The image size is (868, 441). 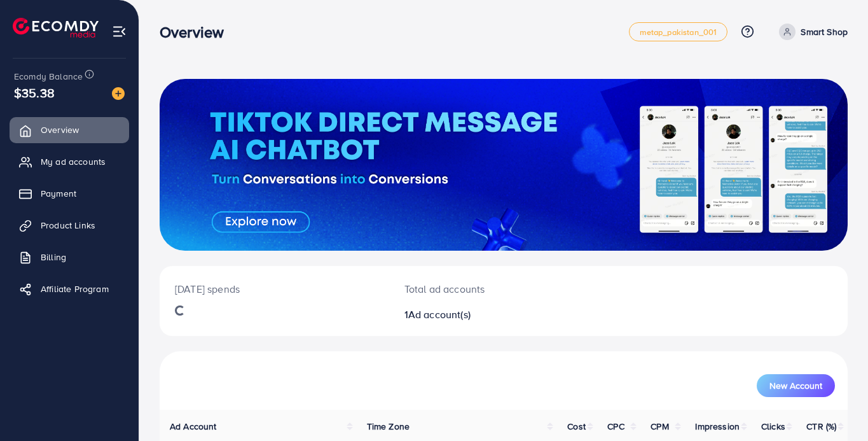 What do you see at coordinates (475, 288) in the screenshot?
I see `p: Total ad accounts` at bounding box center [475, 288].